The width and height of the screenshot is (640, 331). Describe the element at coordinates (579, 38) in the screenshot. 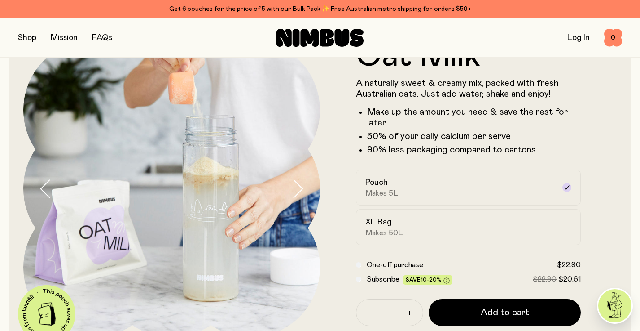

I see `a: Log In` at that location.